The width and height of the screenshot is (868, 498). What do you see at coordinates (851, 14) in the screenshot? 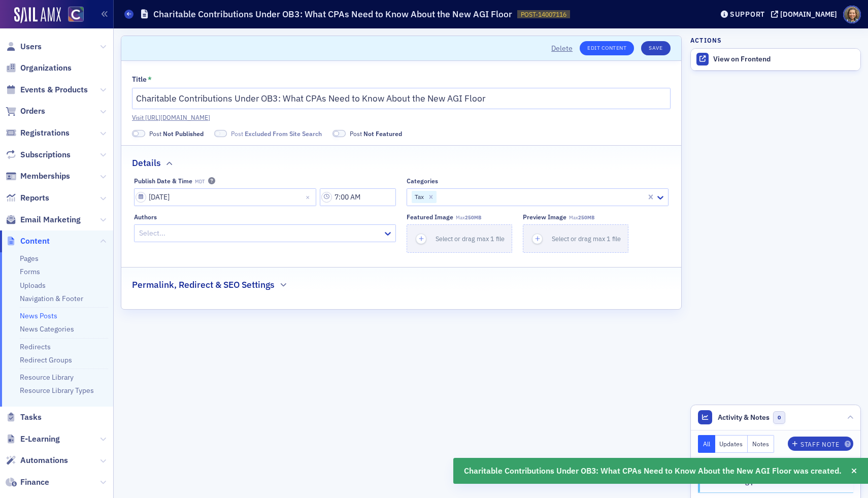
I see `span: Profile` at bounding box center [851, 14].